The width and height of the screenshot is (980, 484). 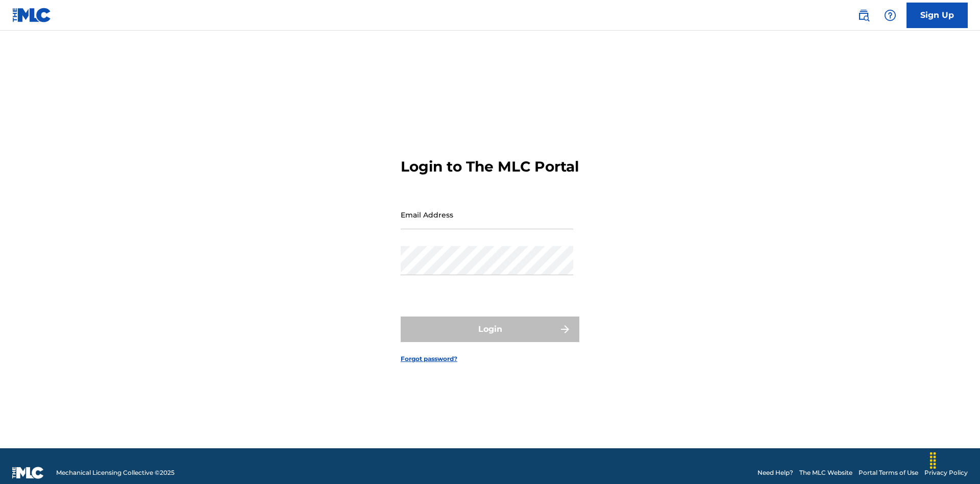 I want to click on span: Mechanical Licensing Collective © 2025, so click(x=116, y=473).